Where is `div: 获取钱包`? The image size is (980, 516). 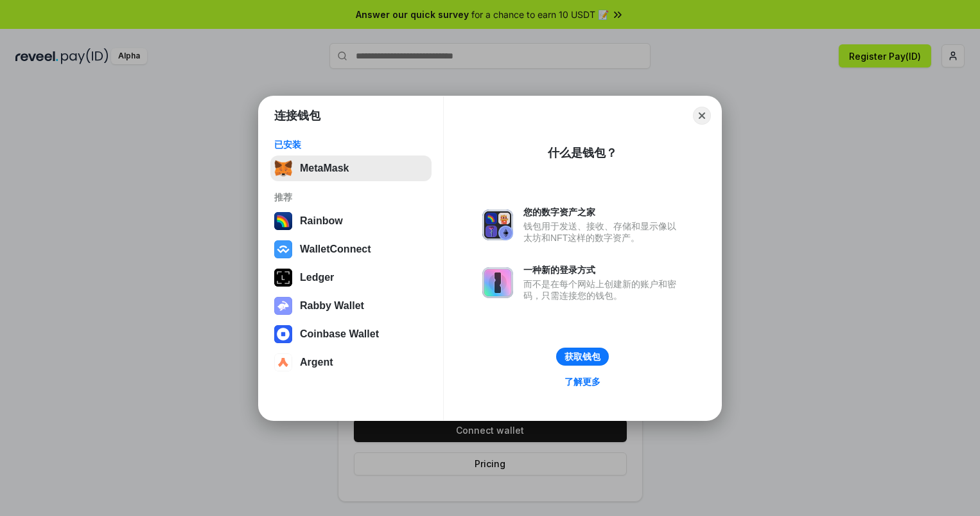 div: 获取钱包 is located at coordinates (582, 357).